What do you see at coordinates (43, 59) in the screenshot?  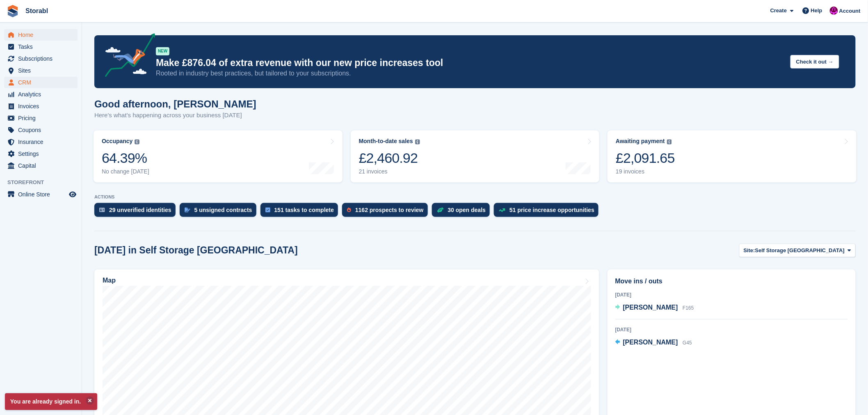 I see `span: Subscriptions` at bounding box center [43, 59].